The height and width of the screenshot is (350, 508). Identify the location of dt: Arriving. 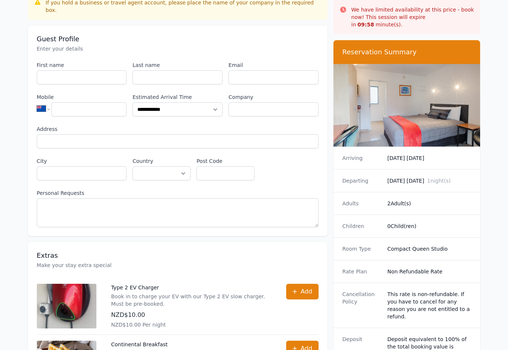
(362, 158).